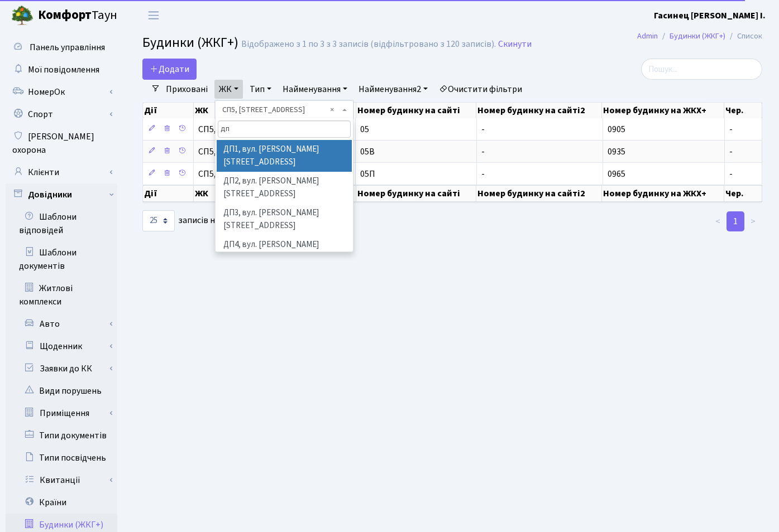 This screenshot has width=779, height=532. I want to click on a: Панель управління, so click(61, 48).